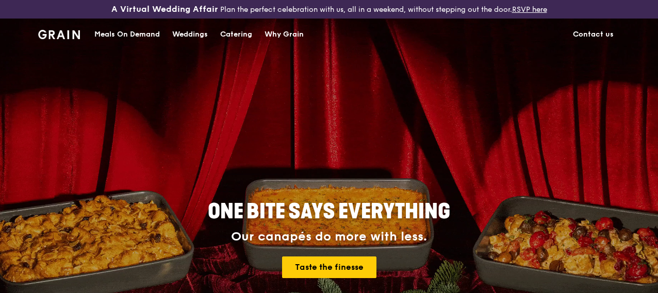 The width and height of the screenshot is (658, 293). Describe the element at coordinates (284, 35) in the screenshot. I see `div: Why Grain` at that location.